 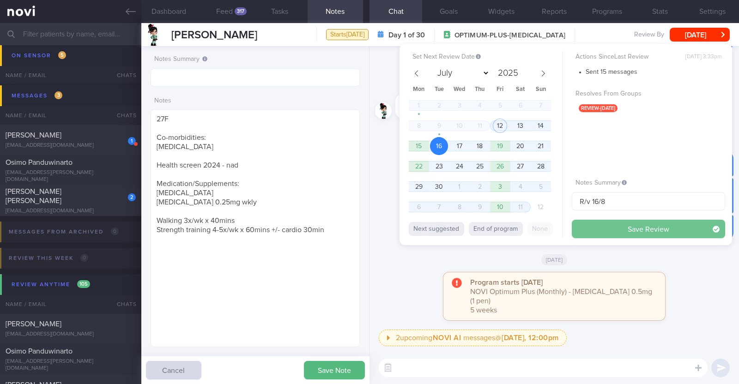 I want to click on span: September 21, 2025, so click(x=540, y=146).